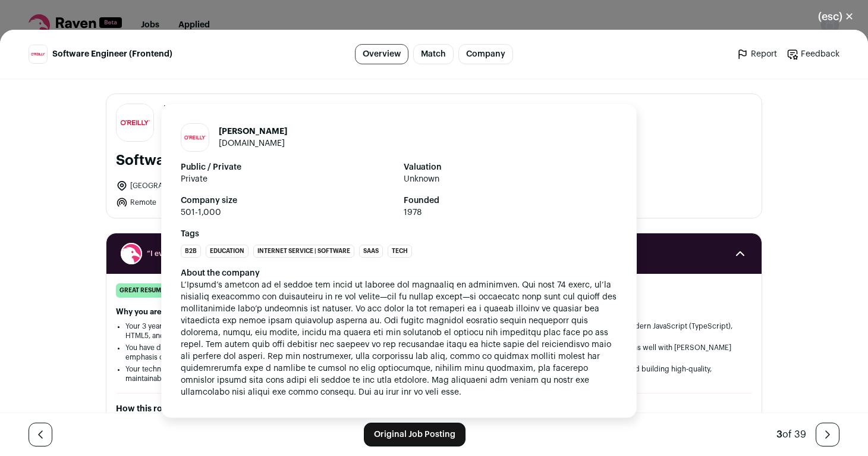 The width and height of the screenshot is (868, 456). What do you see at coordinates (434, 253) in the screenshot?
I see `span: “I evaluated your resume experience. This is what I found.”` at bounding box center [434, 253].